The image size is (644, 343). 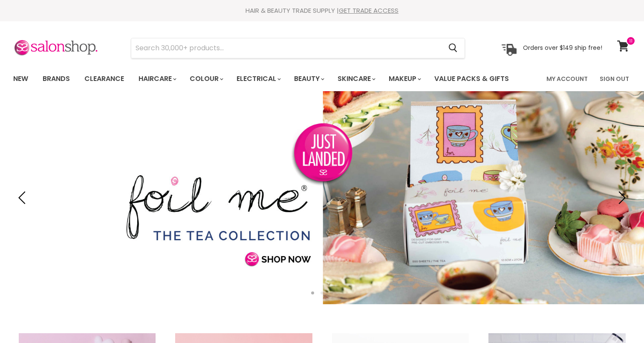 I want to click on button: Next, so click(x=621, y=198).